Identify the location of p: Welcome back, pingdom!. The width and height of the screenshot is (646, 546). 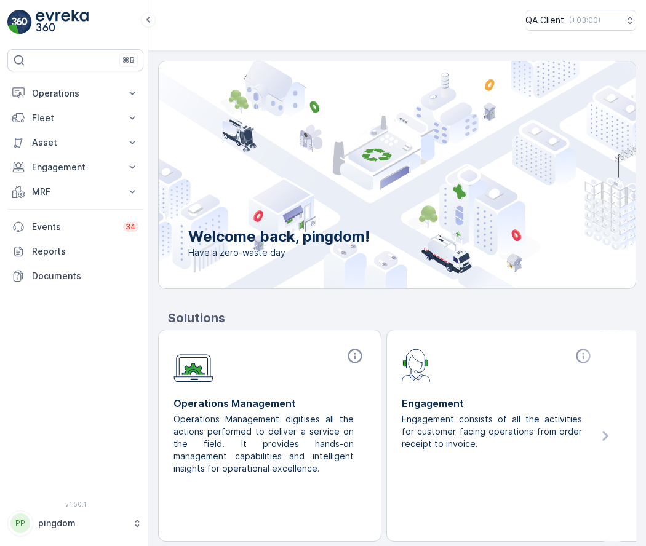
(279, 237).